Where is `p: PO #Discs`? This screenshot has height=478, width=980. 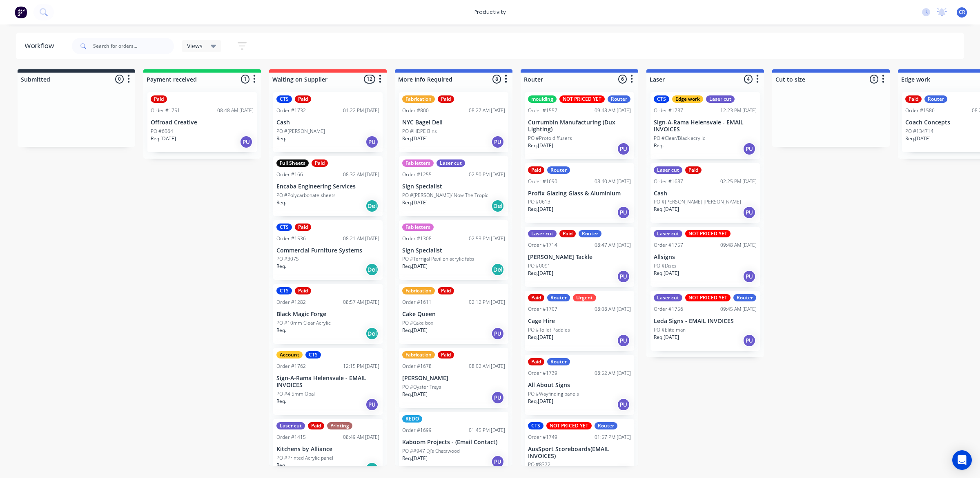
p: PO #Discs is located at coordinates (665, 266).